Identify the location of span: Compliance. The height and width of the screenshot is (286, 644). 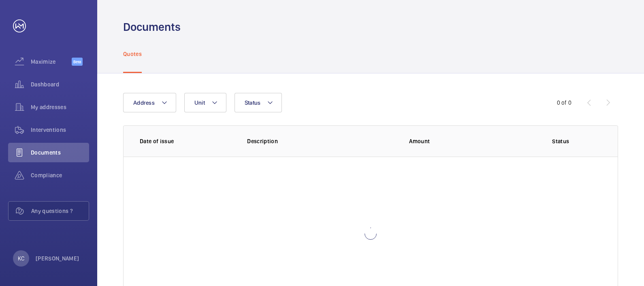
(60, 175).